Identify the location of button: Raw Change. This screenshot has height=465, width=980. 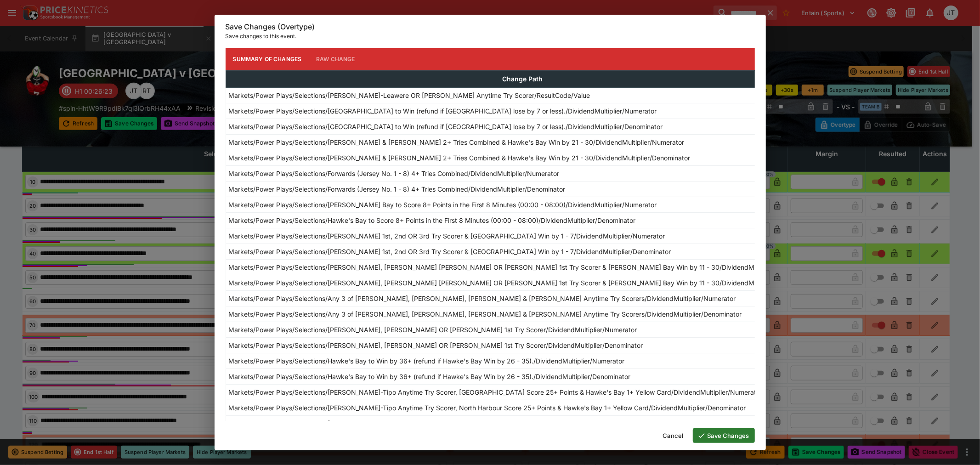
(335, 60).